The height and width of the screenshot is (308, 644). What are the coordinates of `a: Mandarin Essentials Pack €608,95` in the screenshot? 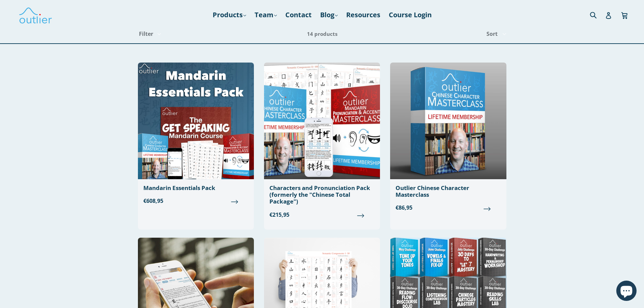 It's located at (196, 136).